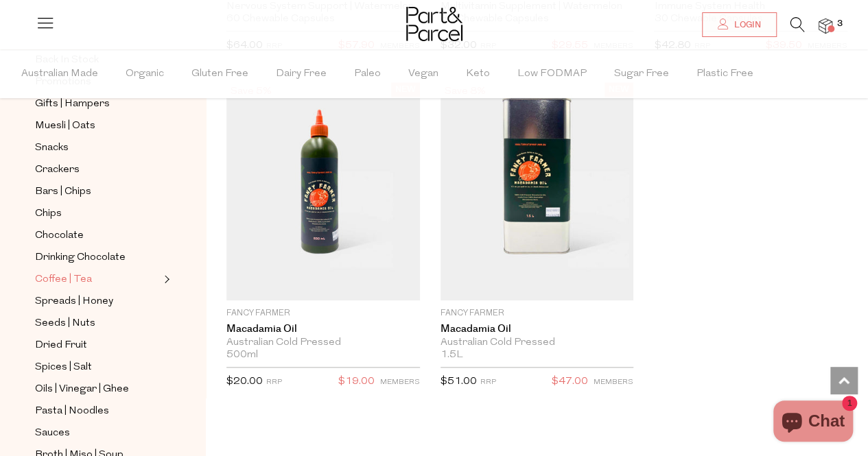  I want to click on a: Gifts | Hampers, so click(97, 103).